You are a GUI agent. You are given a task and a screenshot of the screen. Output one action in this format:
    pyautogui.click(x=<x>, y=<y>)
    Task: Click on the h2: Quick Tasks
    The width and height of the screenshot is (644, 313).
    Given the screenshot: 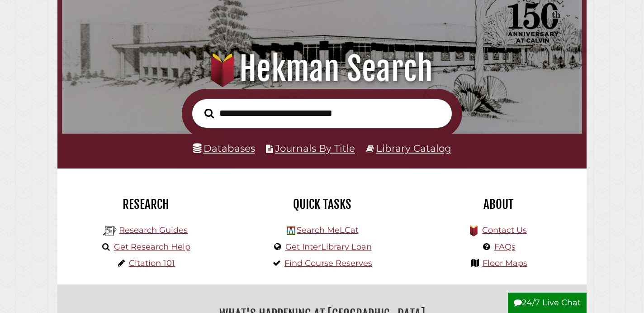 What is the action you would take?
    pyautogui.click(x=322, y=204)
    